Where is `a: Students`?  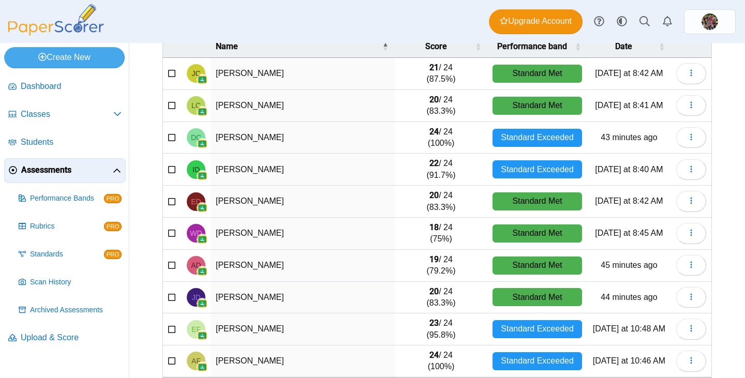 a: Students is located at coordinates (65, 143).